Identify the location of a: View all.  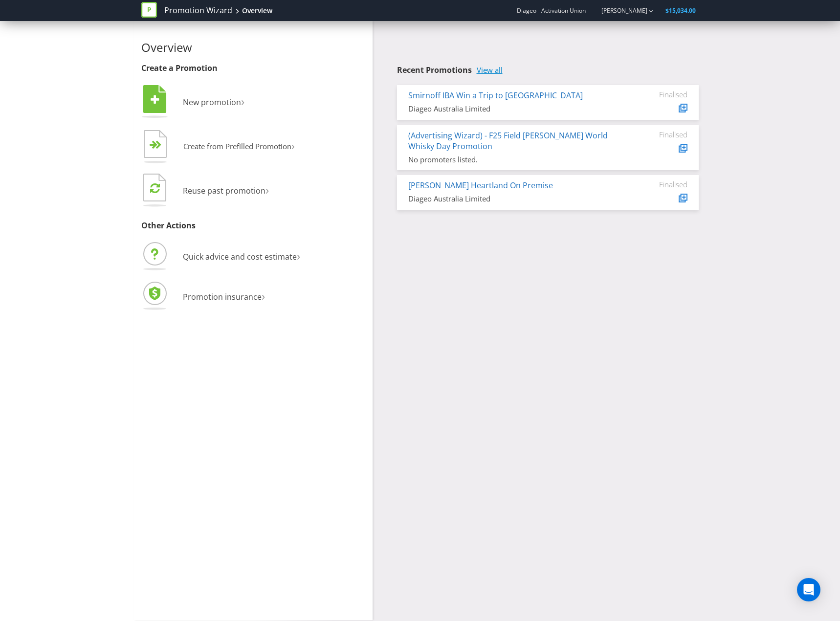
(489, 70).